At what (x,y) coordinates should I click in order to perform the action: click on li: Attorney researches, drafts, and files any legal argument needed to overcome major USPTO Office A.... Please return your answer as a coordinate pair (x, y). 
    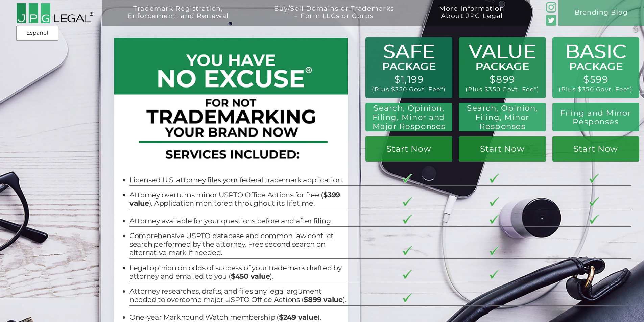
    Looking at the image, I should click on (238, 296).